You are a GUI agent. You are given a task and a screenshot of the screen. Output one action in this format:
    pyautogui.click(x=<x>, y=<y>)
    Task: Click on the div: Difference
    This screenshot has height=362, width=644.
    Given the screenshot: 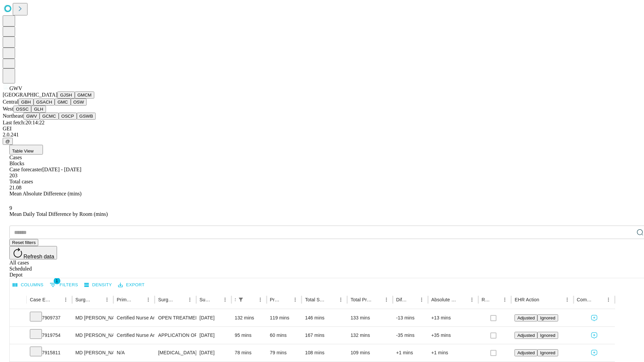 What is the action you would take?
    pyautogui.click(x=402, y=299)
    